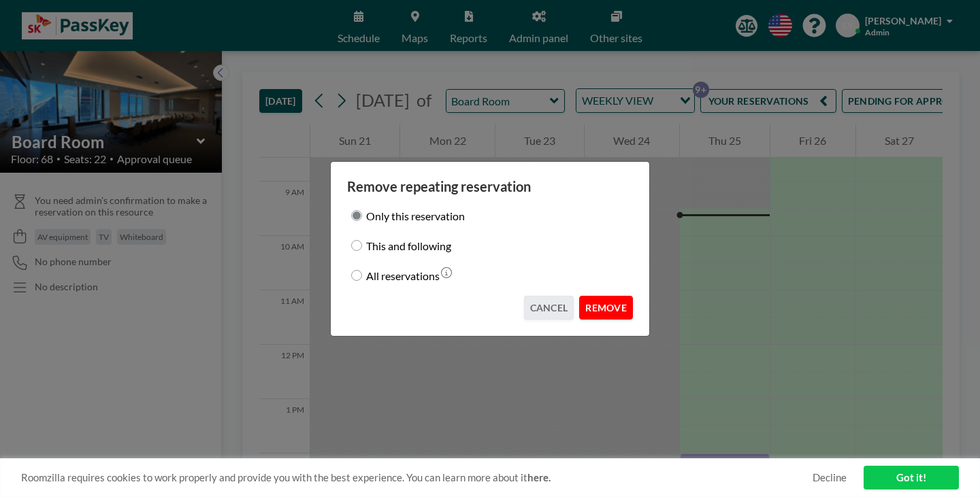 The image size is (980, 497). Describe the element at coordinates (415, 216) in the screenshot. I see `label: Only this reservation` at that location.